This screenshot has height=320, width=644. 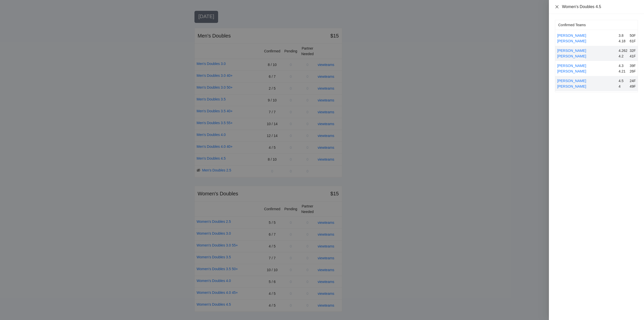 I want to click on div: 50F, so click(x=632, y=35).